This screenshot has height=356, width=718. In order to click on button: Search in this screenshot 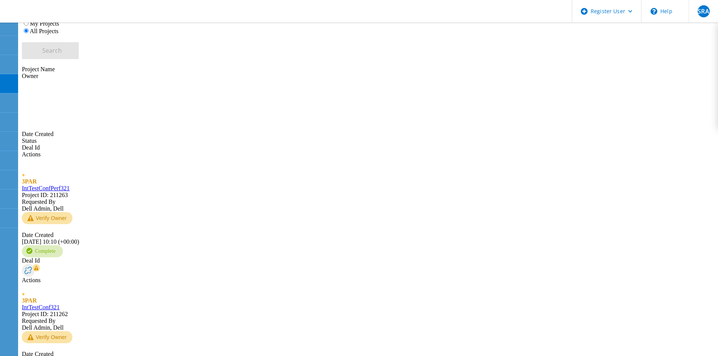, I will do `click(50, 51)`.